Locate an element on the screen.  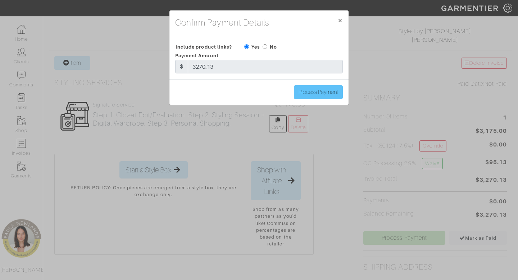
span: Include product links? is located at coordinates (203, 47).